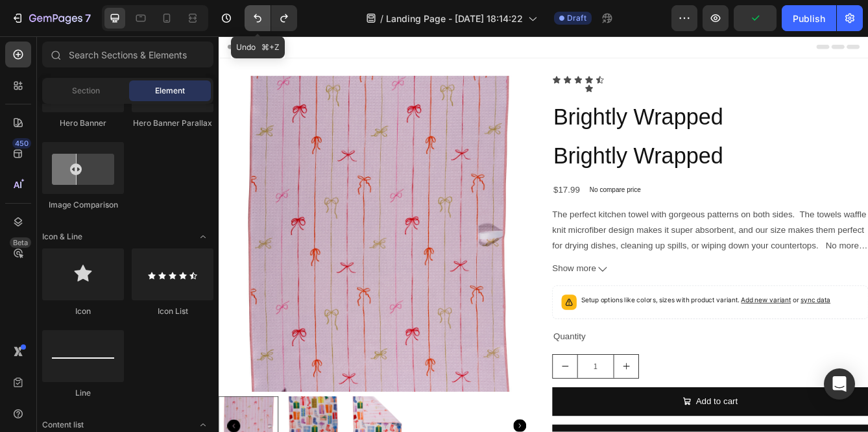 The image size is (868, 432). What do you see at coordinates (83, 311) in the screenshot?
I see `div: Icon` at bounding box center [83, 311].